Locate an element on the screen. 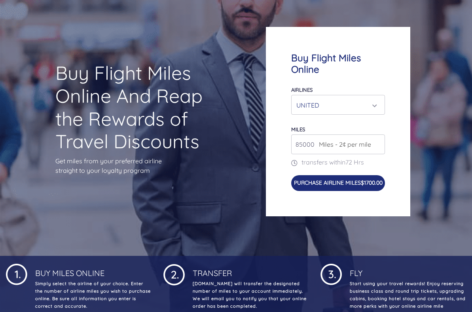 The height and width of the screenshot is (312, 472). h4: Buy Miles Online is located at coordinates (93, 270).